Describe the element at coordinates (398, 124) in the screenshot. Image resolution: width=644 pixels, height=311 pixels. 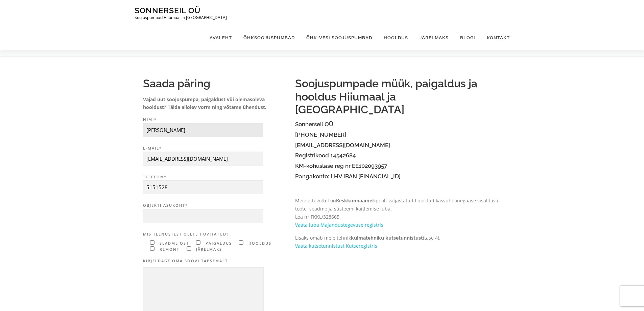
I see `h4: Sonnerseil OÜ` at that location.